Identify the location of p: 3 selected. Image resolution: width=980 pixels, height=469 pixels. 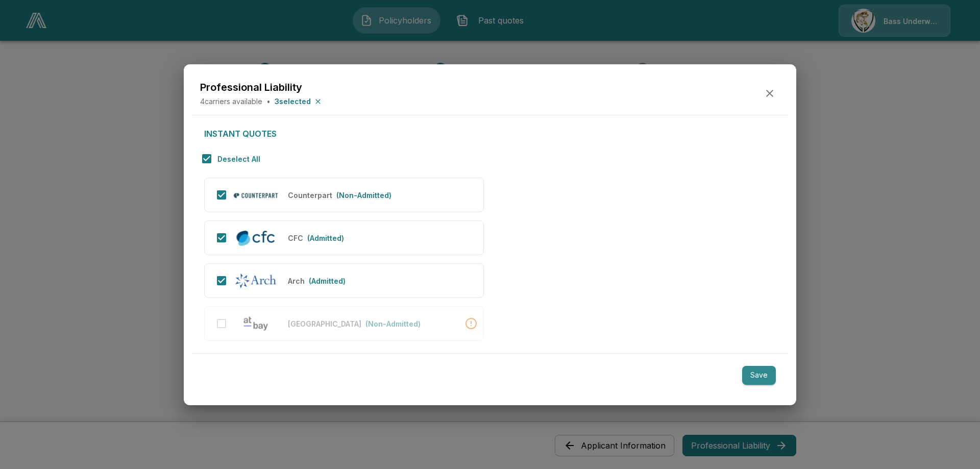
(292, 101).